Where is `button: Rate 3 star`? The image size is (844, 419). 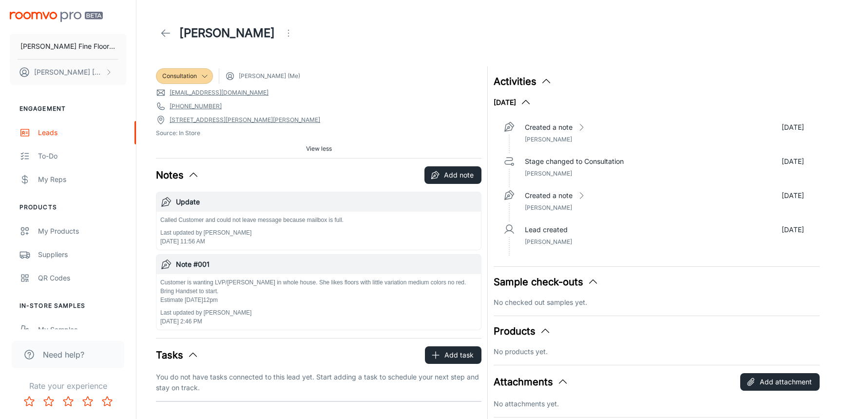
button: Rate 3 star is located at coordinates (68, 401).